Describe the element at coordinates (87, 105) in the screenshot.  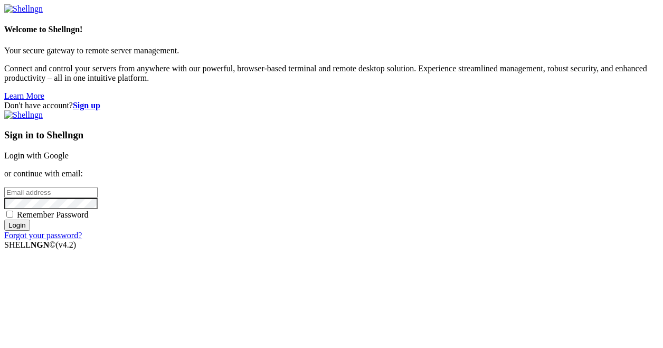
I see `strong: Sign up` at that location.